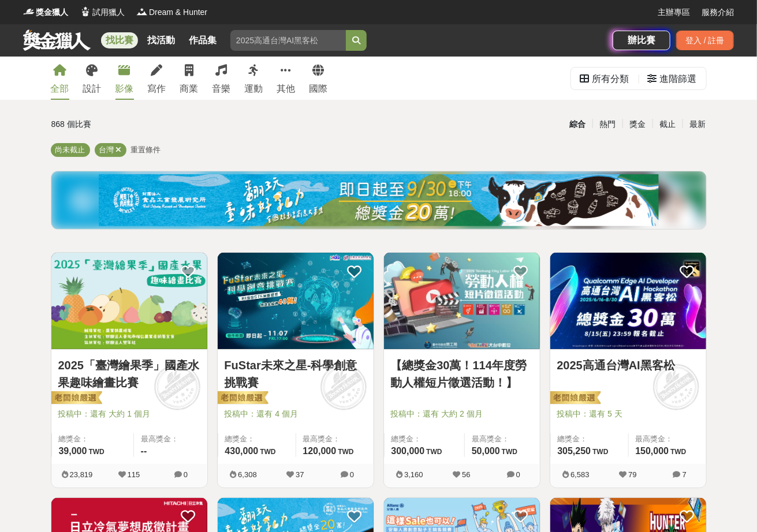 This screenshot has height=532, width=757. Describe the element at coordinates (408, 450) in the screenshot. I see `span: 300,000` at that location.